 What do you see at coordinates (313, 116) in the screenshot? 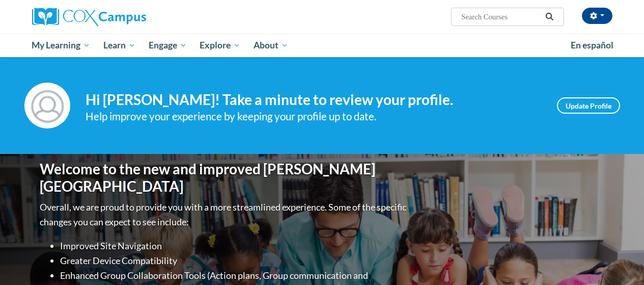
I see `div: Help improve your experience by keeping your profile up to date.` at bounding box center [313, 116].